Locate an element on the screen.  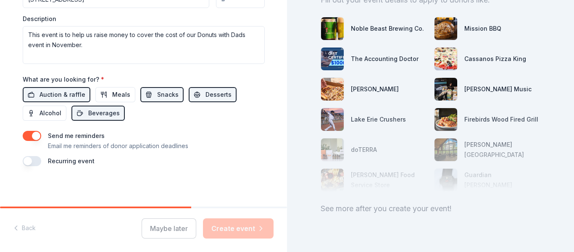
div: See more after you create your event! is located at coordinates (430, 208).